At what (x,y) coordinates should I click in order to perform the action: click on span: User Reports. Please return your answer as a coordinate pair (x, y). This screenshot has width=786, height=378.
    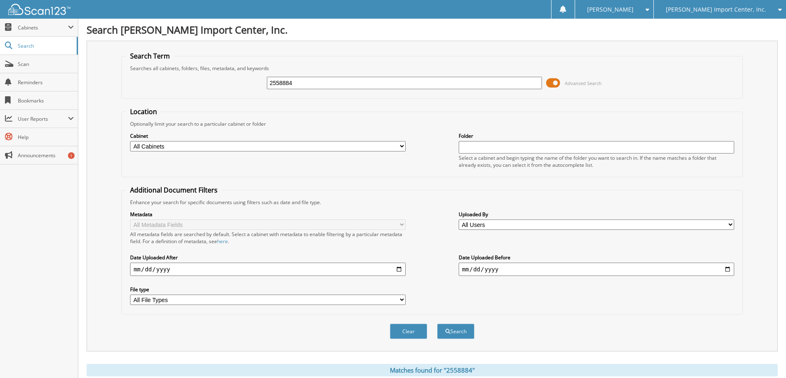
    Looking at the image, I should click on (43, 119).